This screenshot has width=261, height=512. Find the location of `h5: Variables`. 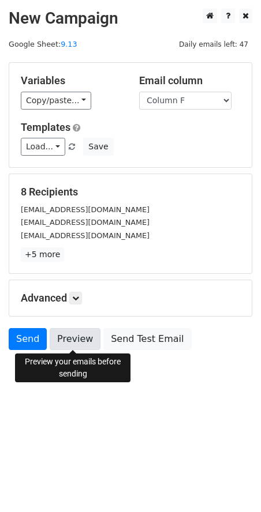

h5: Variables is located at coordinates (71, 81).